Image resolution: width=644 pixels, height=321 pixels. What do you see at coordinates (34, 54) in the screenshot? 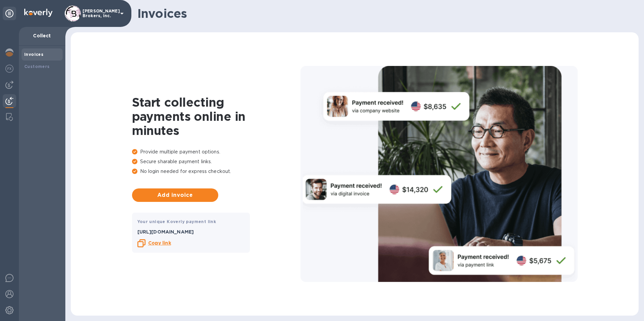
I see `b: Invoices` at bounding box center [34, 54].